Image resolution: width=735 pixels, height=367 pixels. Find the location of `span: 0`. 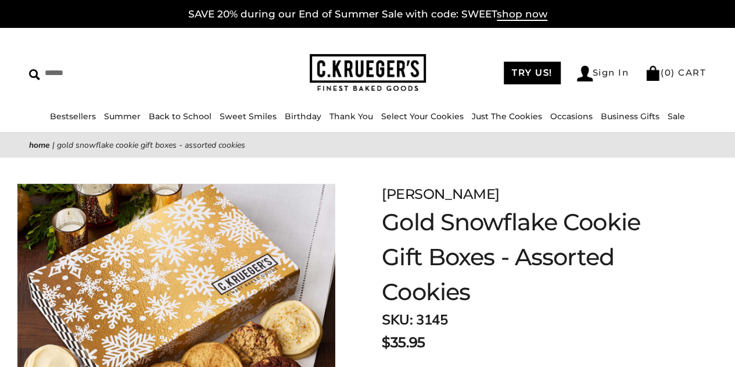

span: 0 is located at coordinates (668, 72).